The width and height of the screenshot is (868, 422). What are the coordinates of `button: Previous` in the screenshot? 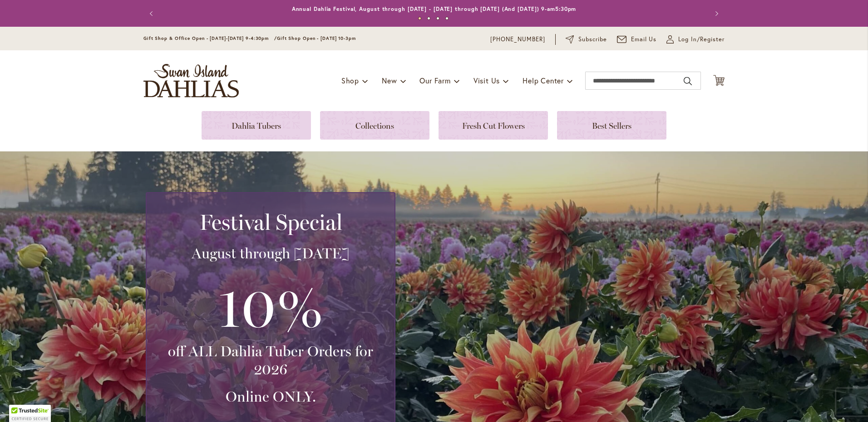 It's located at (153, 13).